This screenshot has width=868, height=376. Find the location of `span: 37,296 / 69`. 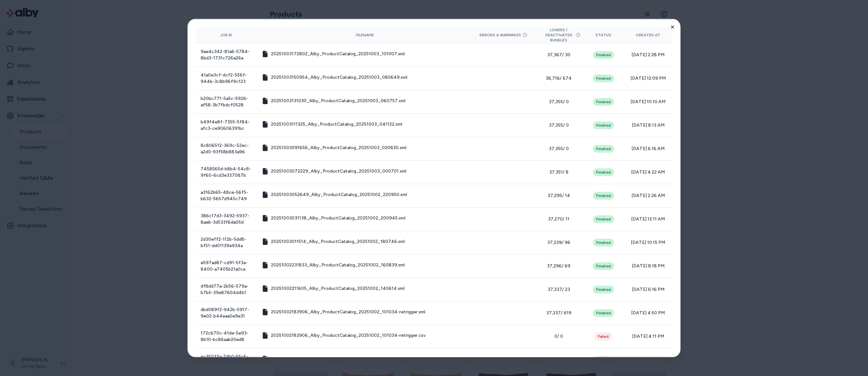

span: 37,296 / 69 is located at coordinates (559, 266).